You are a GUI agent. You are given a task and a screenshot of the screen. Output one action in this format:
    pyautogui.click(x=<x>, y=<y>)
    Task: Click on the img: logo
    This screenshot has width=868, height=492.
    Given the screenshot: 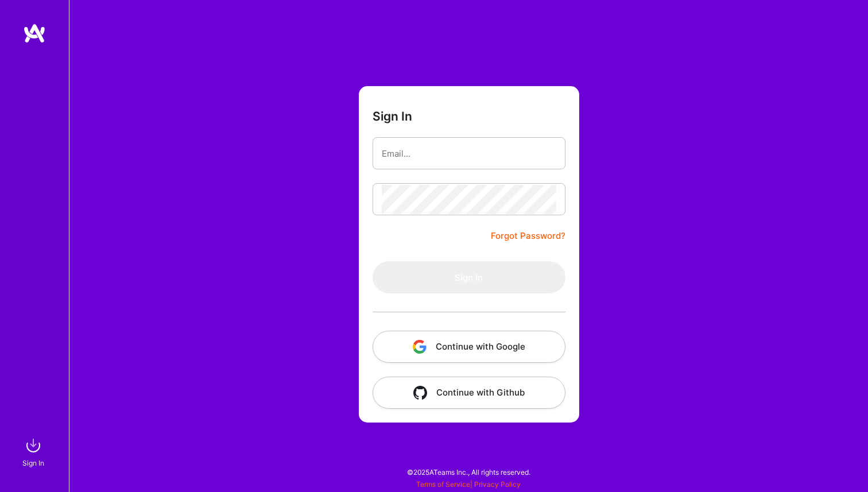 What is the action you would take?
    pyautogui.click(x=34, y=33)
    